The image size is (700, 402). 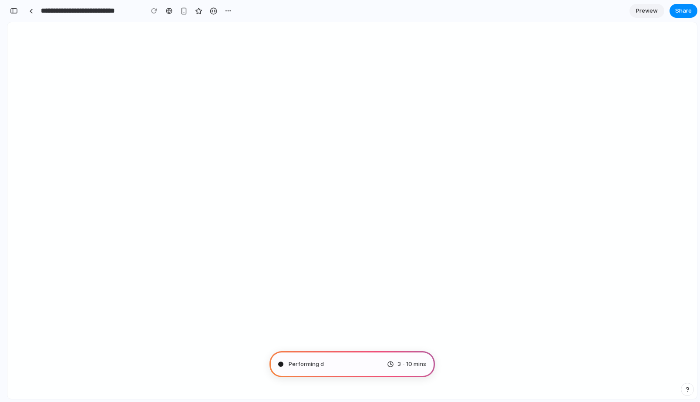 What do you see at coordinates (306, 365) in the screenshot?
I see `span: Performing d` at bounding box center [306, 365].